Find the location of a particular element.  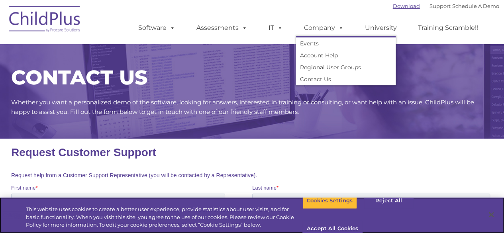

a: Events is located at coordinates (346, 43).